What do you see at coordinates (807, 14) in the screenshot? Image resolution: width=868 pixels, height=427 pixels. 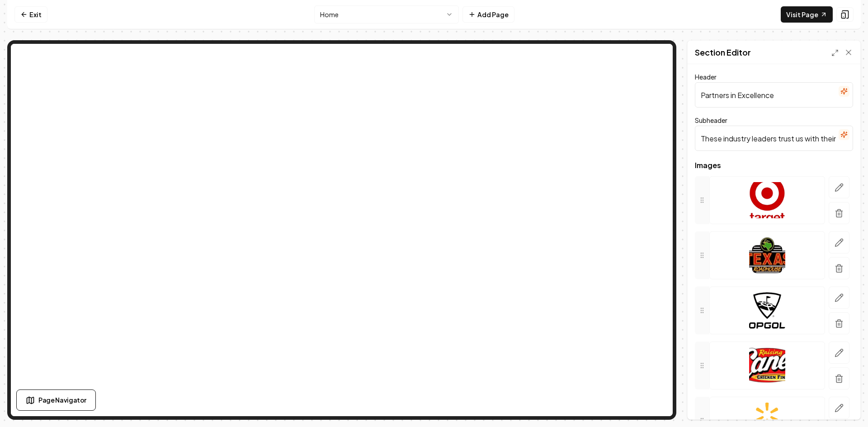 I see `a: Visit Page` at bounding box center [807, 14].